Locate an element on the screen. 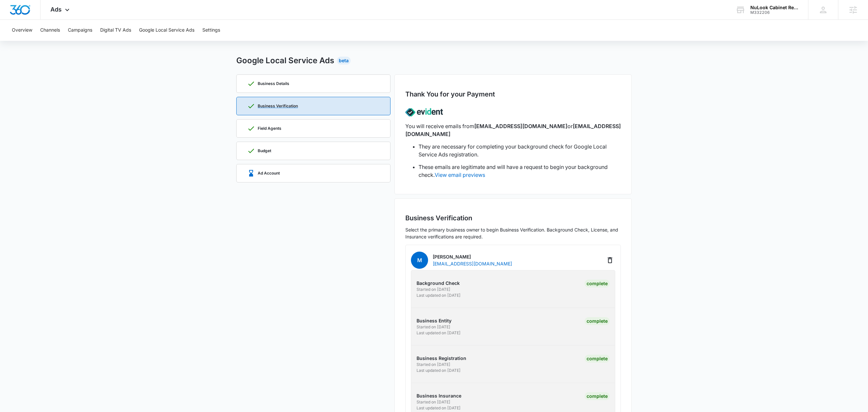 Image resolution: width=868 pixels, height=412 pixels. p: Select the primary business owner to begin Business Verification. Background Check, License, and ... is located at coordinates (513, 233).